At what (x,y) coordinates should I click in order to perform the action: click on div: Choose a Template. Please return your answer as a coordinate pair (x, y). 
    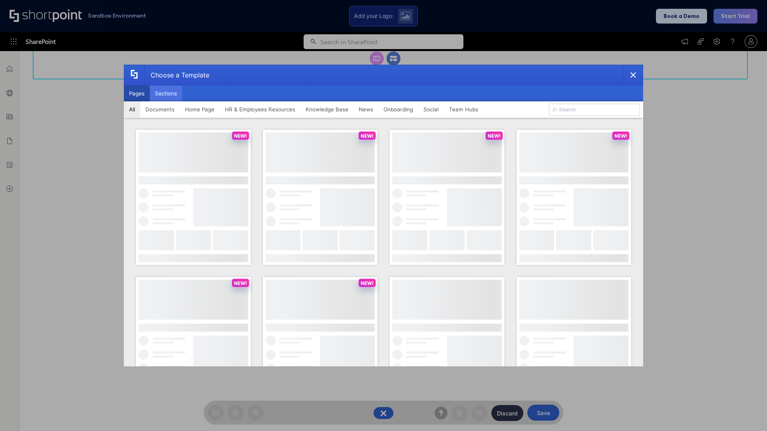
    Looking at the image, I should click on (177, 75).